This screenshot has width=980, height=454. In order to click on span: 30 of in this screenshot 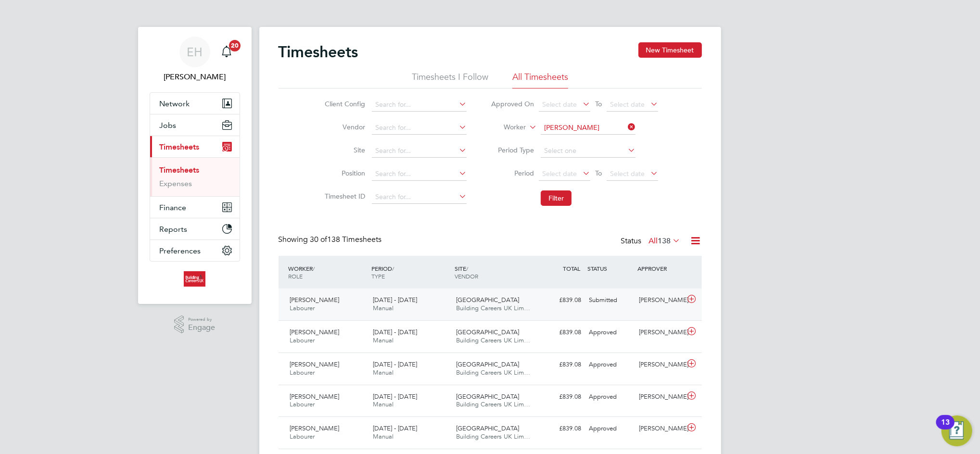, I will do `click(319, 239)`.